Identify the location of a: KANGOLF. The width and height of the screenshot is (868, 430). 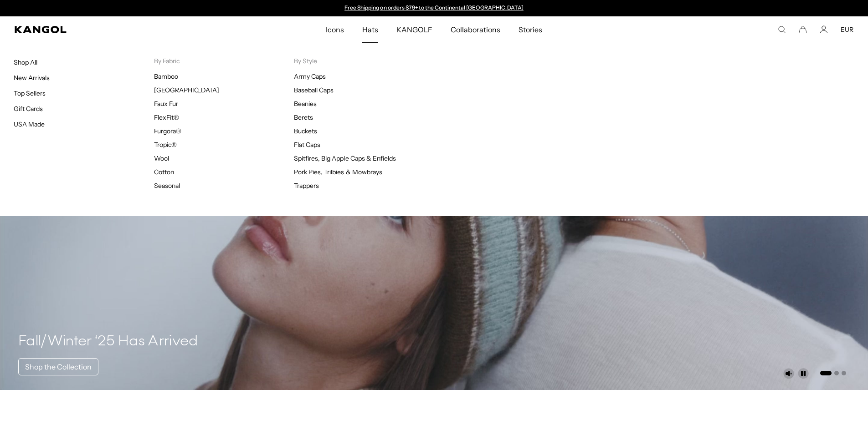
(414, 30).